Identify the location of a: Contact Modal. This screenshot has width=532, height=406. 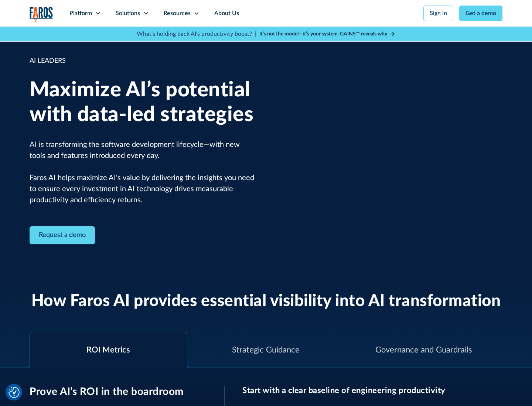
(62, 235).